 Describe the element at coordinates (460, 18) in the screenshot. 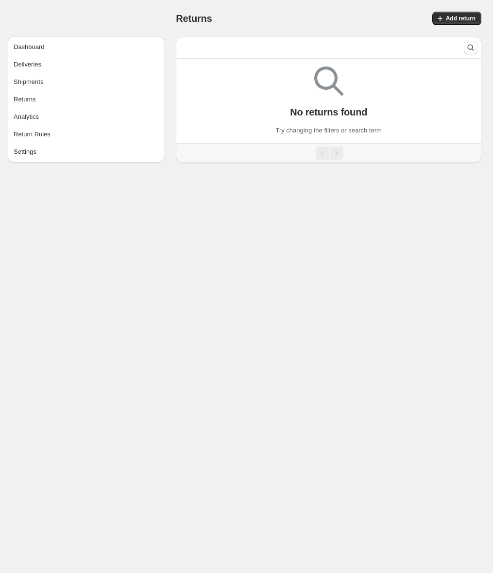

I see `span: Add return` at that location.